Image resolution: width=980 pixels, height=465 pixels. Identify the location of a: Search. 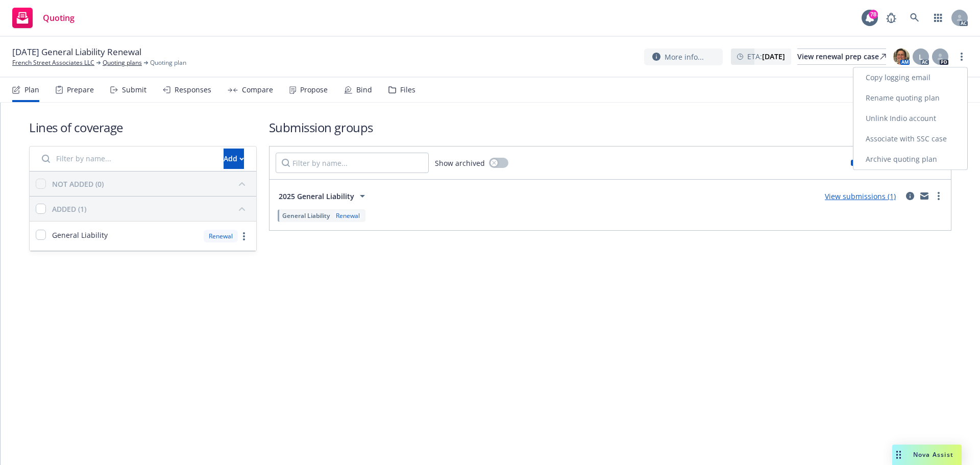
(915, 18).